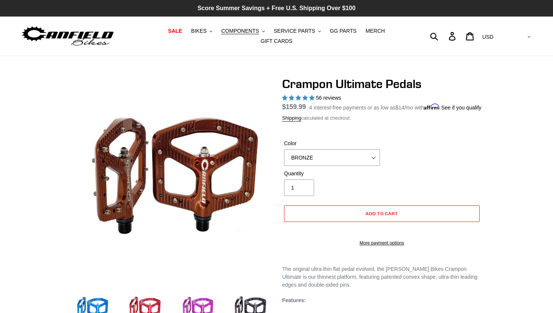 The height and width of the screenshot is (313, 553). Describe the element at coordinates (68, 36) in the screenshot. I see `img: Canfield Bikes` at that location.